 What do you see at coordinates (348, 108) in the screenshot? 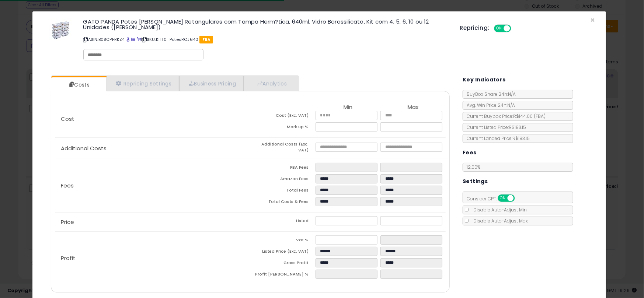
I see `th: Min` at bounding box center [348, 108].